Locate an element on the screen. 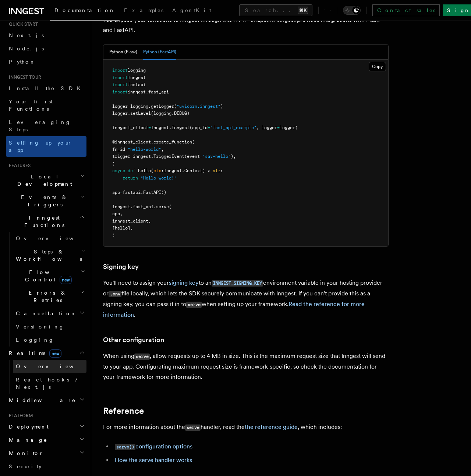  a: Install the SDK is located at coordinates (46, 88).